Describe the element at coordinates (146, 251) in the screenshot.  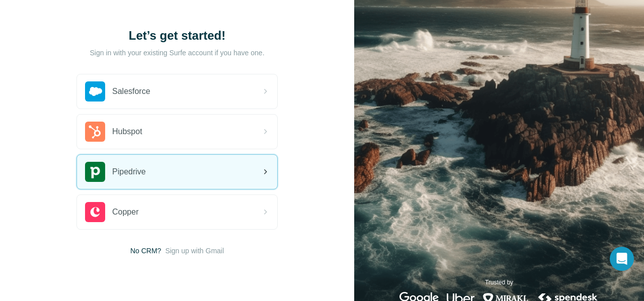
I see `span: No CRM?` at that location.